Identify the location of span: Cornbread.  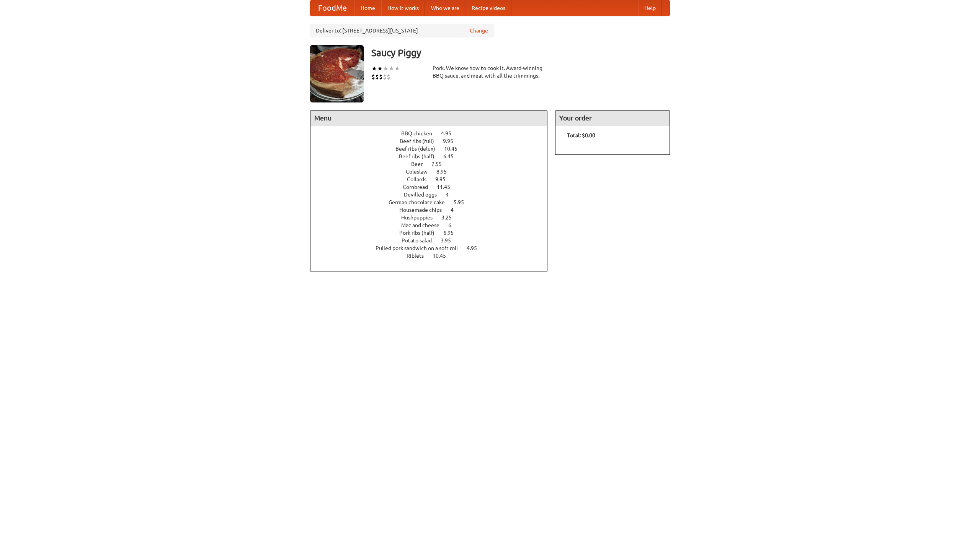
(419, 187).